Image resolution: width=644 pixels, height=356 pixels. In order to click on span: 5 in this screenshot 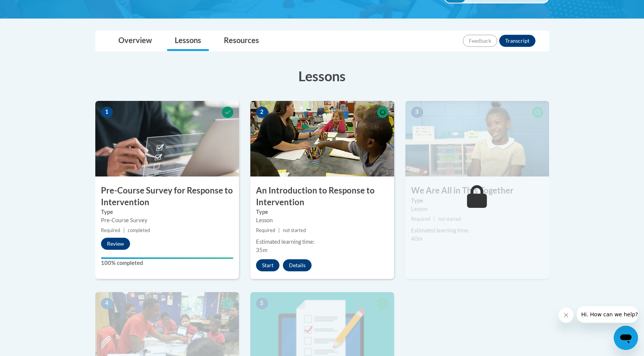, I will do `click(262, 304)`.